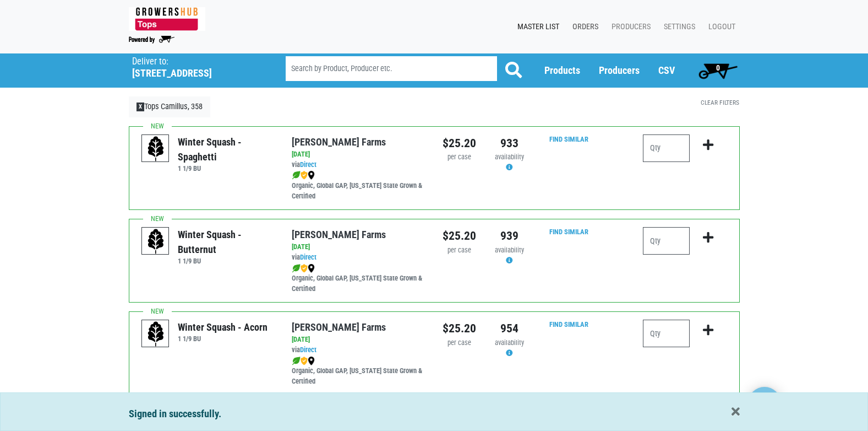  What do you see at coordinates (170, 107) in the screenshot?
I see `a: XTops Camillus, 358` at bounding box center [170, 107].